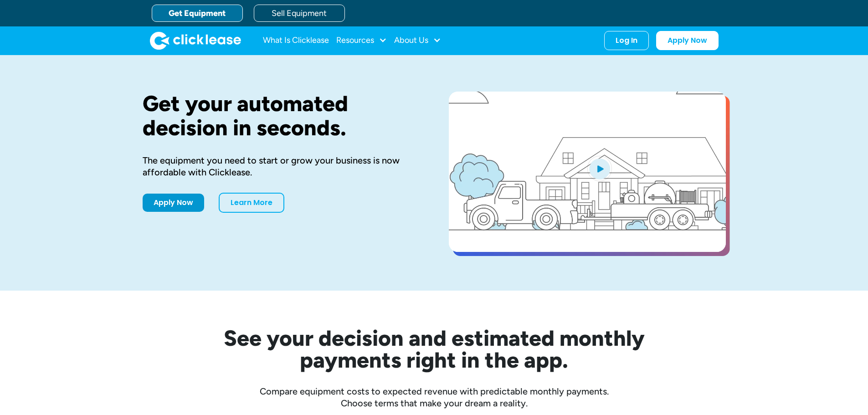 The image size is (868, 415). I want to click on img: Blue play button logo on a light blue circular background, so click(600, 168).